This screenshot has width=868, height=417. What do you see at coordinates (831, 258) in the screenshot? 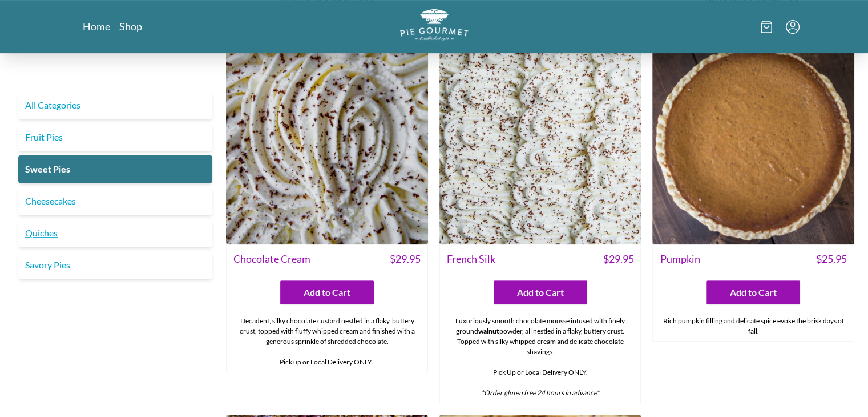
I see `span: $ 25.95` at bounding box center [831, 258].